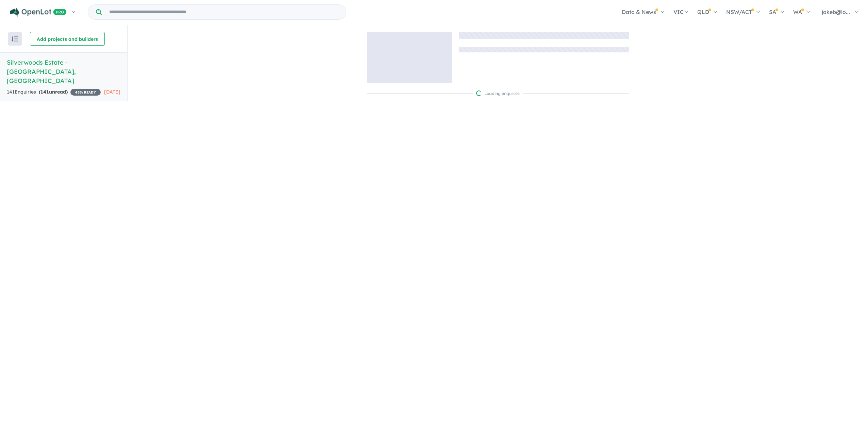 This screenshot has width=868, height=447. What do you see at coordinates (835, 12) in the screenshot?
I see `span: jakeb@lo...` at bounding box center [835, 12].